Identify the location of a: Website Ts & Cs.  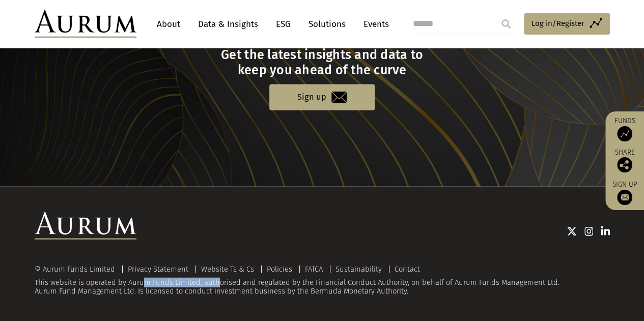
(227, 269).